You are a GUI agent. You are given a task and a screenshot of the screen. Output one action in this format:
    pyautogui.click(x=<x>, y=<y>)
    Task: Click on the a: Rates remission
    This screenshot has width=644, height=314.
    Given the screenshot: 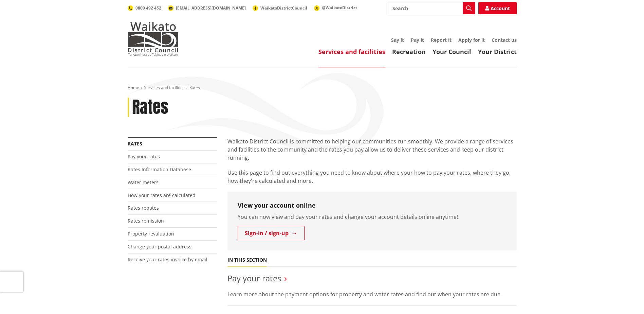 What is the action you would take?
    pyautogui.click(x=146, y=221)
    